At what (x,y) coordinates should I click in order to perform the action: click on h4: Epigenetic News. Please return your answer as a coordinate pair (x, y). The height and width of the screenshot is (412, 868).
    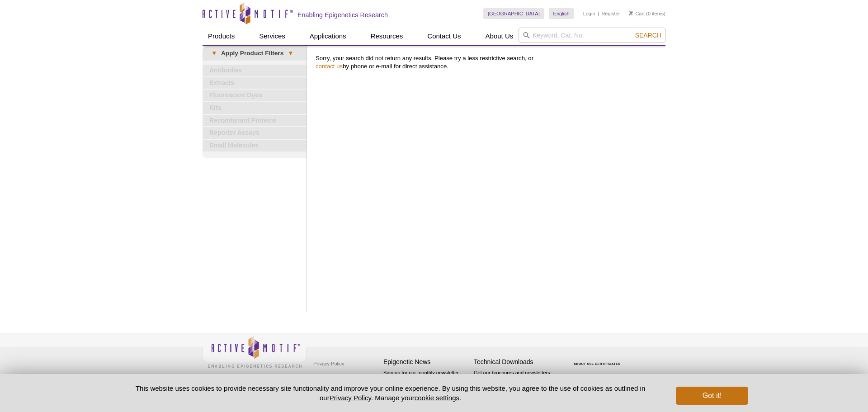
    Looking at the image, I should click on (426, 362).